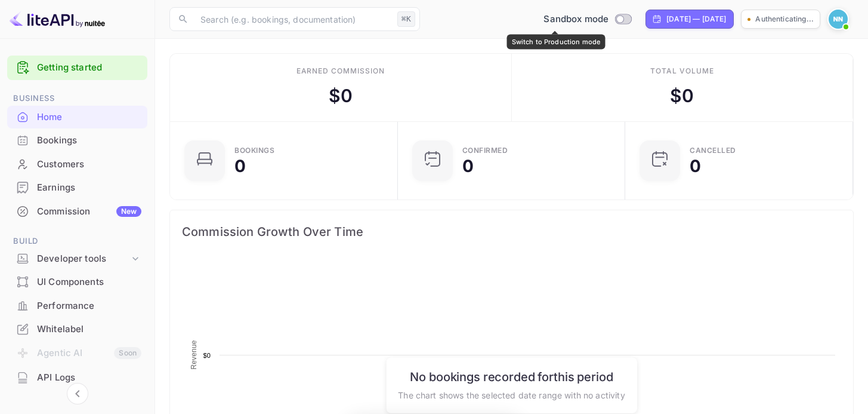 This screenshot has height=414, width=868. Describe the element at coordinates (293, 19) in the screenshot. I see `input: Search (e.g. bookings, documentation)` at that location.